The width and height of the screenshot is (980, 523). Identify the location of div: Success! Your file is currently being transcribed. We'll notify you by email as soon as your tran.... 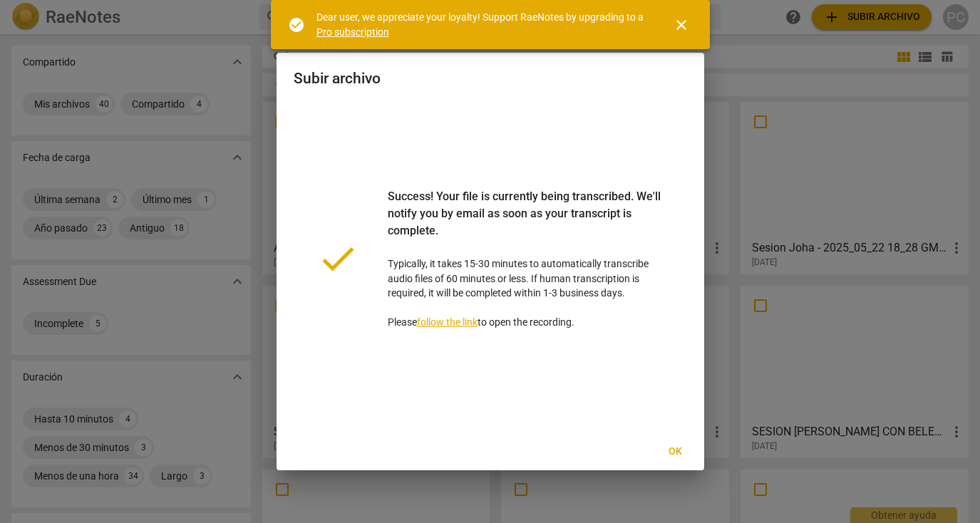
(526, 223).